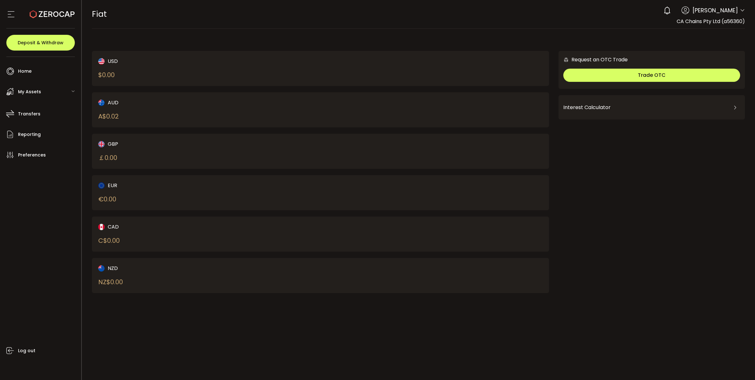  Describe the element at coordinates (101, 103) in the screenshot. I see `img: aud_portfolio.svg` at that location.